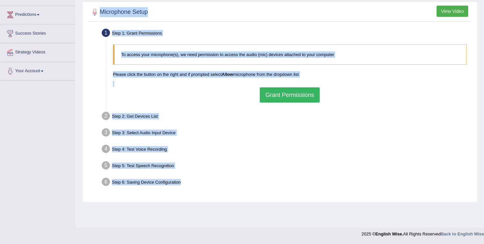  What do you see at coordinates (286, 133) in the screenshot?
I see `div: Step 3: Select Audio Input Device` at bounding box center [286, 133].